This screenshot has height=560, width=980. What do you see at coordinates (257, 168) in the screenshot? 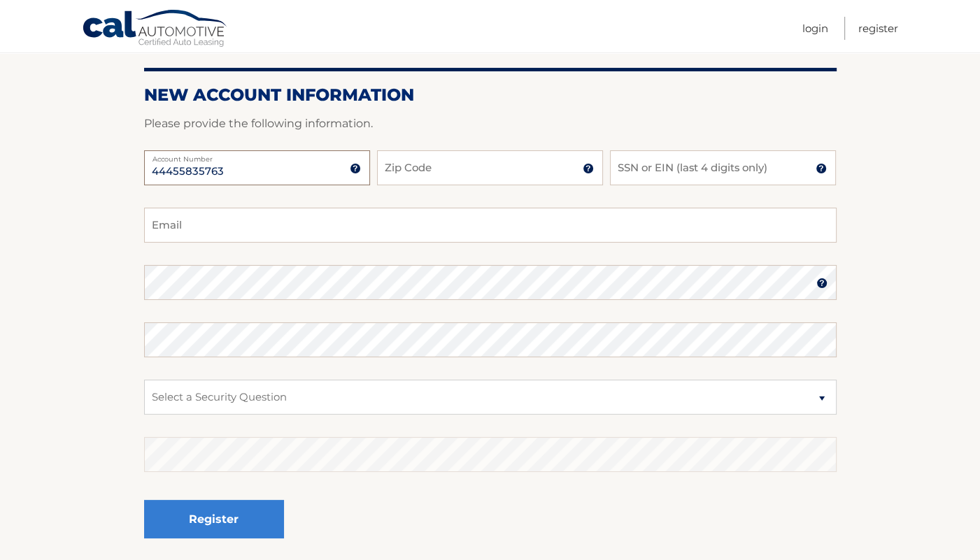
I see `input: Account Number` at bounding box center [257, 168].